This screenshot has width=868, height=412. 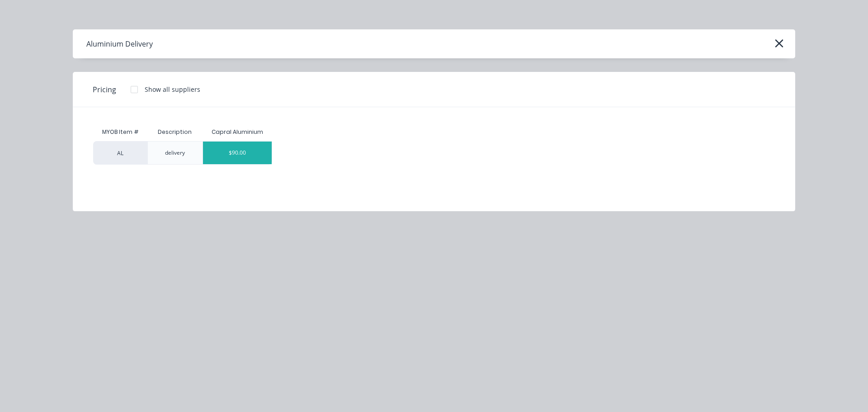 I want to click on div: AL, so click(x=120, y=153).